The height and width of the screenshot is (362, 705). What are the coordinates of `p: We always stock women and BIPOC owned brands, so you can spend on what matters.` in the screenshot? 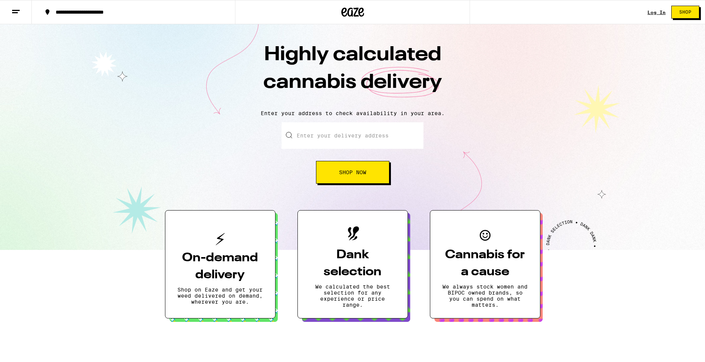 It's located at (485, 296).